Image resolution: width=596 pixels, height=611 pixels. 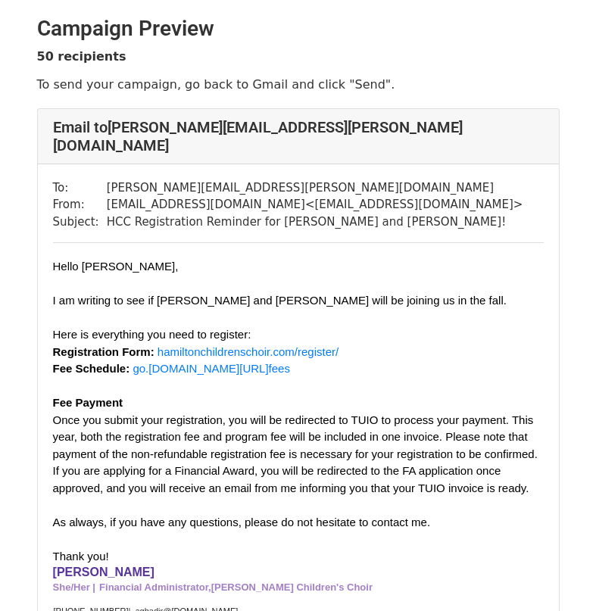 What do you see at coordinates (247, 351) in the screenshot?
I see `a: hamiltonchildrenschoir.com/register/` at bounding box center [247, 351].